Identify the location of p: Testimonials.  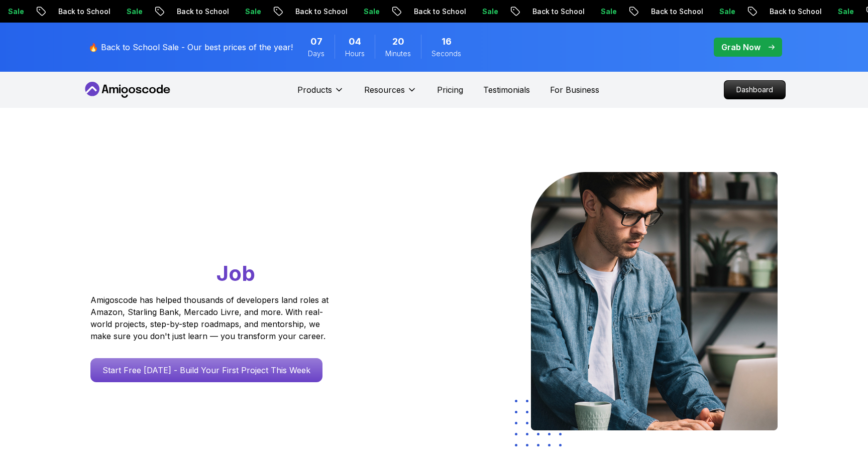
(506, 90).